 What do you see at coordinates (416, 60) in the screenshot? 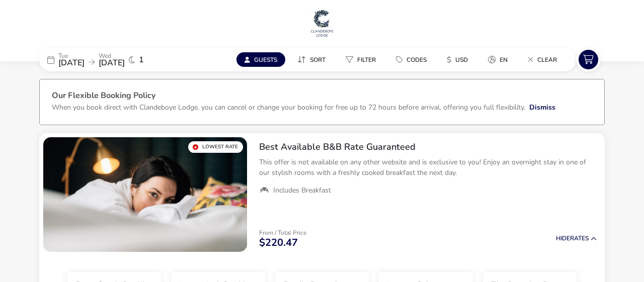
I see `span: Codes` at bounding box center [416, 60].